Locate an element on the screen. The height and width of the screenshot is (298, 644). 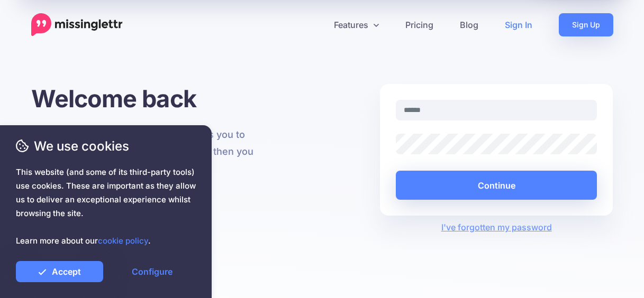
a: I've forgotten my password is located at coordinates (497, 227).